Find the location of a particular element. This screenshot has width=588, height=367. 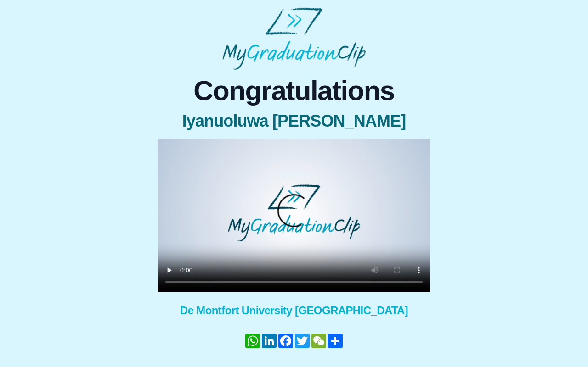

span: Congratulations is located at coordinates (294, 91).